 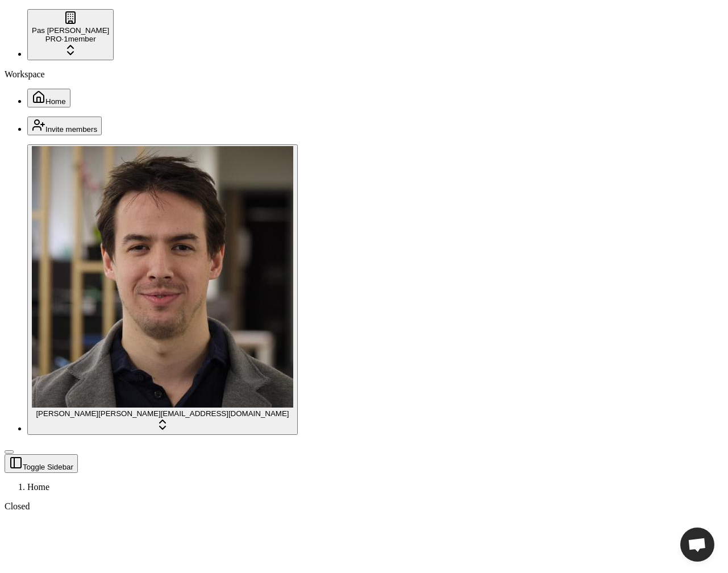 What do you see at coordinates (364, 487) in the screenshot?
I see `nav: breadcrumb` at bounding box center [364, 487].